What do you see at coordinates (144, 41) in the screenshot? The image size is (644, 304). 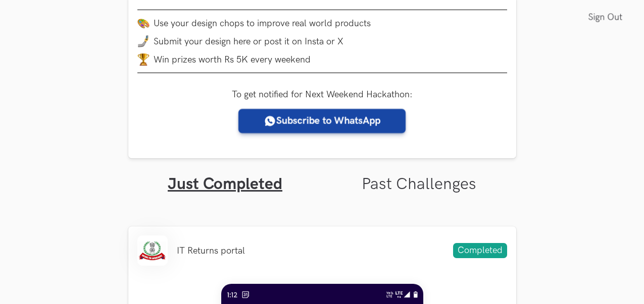 I see `img: mobile-in-hand.png` at bounding box center [144, 41].